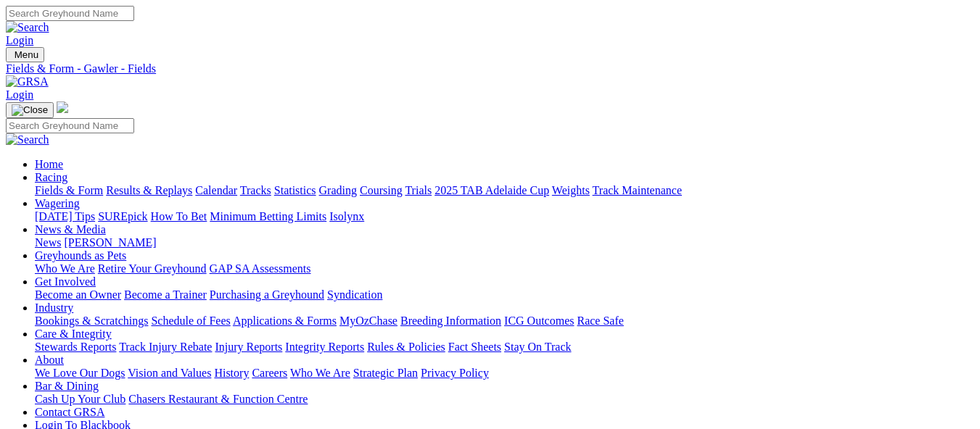 This screenshot has height=429, width=980. What do you see at coordinates (504, 243) in the screenshot?
I see `div: News & Media` at bounding box center [504, 243].